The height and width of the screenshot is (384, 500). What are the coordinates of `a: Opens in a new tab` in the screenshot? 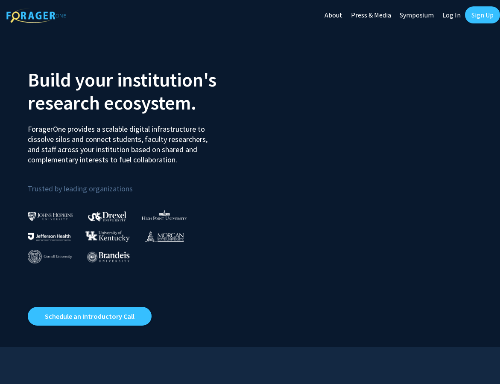 It's located at (90, 317).